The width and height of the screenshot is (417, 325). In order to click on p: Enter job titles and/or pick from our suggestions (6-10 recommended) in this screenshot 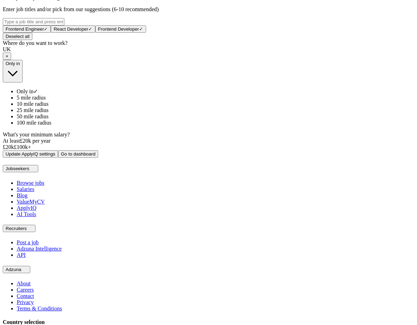, I will do `click(208, 9)`.